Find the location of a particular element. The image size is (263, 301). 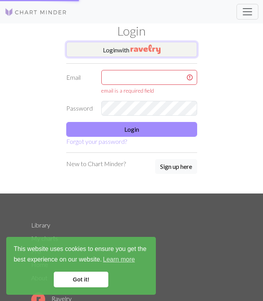

button: Toggle navigation is located at coordinates (248, 12).